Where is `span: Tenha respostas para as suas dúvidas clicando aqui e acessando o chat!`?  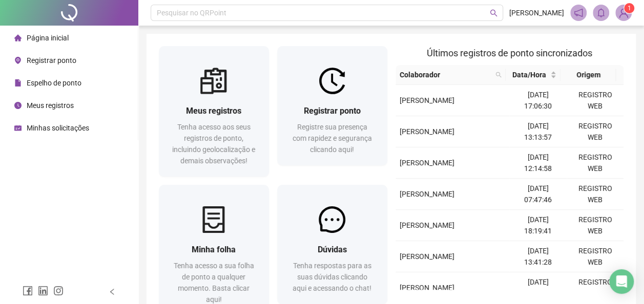
span: Tenha respostas para as suas dúvidas clicando aqui e acessando o chat! is located at coordinates (332, 277).